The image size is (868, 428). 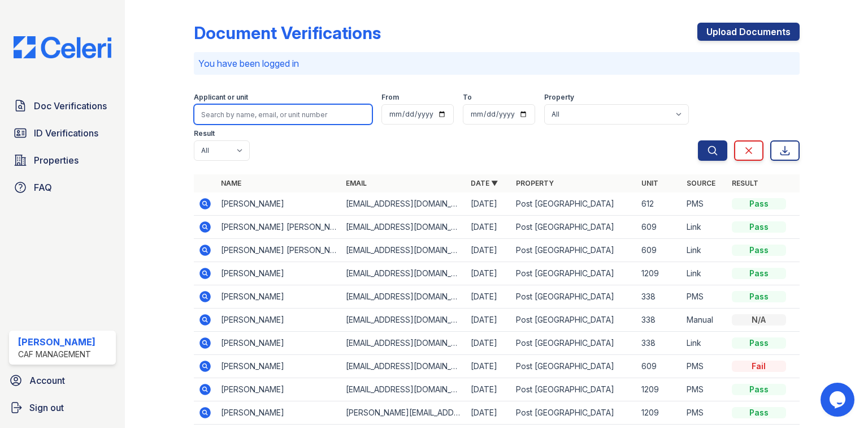 What do you see at coordinates (484, 183) in the screenshot?
I see `a: Date ▼` at bounding box center [484, 183].